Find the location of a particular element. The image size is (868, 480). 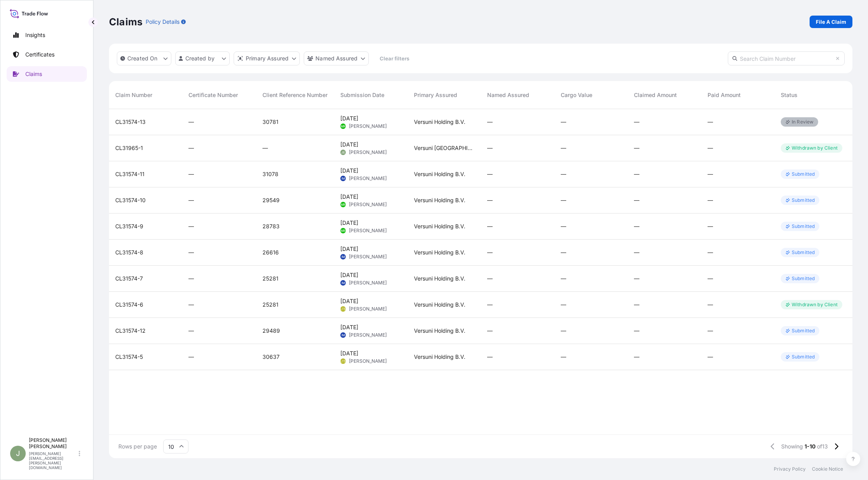

span: LTS is located at coordinates (343, 361).